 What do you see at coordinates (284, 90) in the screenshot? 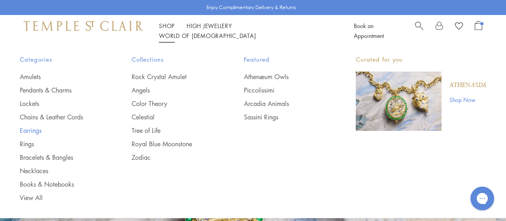
I see `a: Piccolissimi` at bounding box center [284, 90].